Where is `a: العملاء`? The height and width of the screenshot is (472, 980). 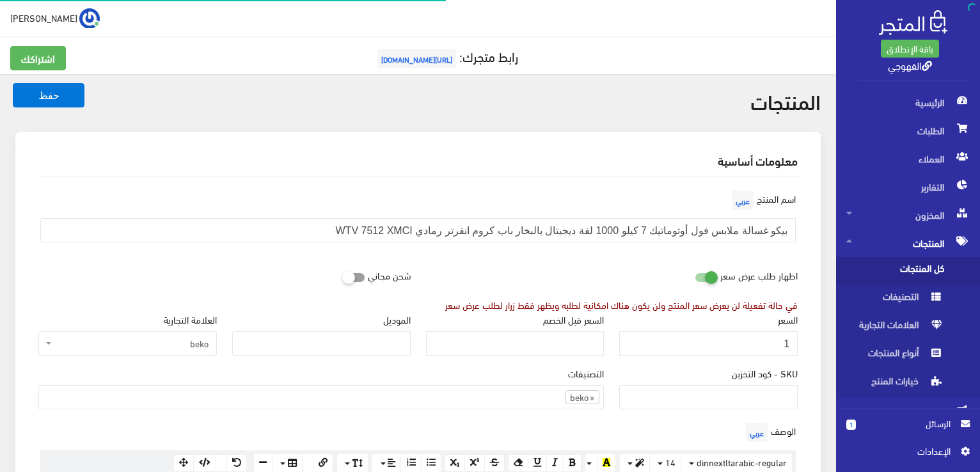
a: العملاء is located at coordinates (908, 159).